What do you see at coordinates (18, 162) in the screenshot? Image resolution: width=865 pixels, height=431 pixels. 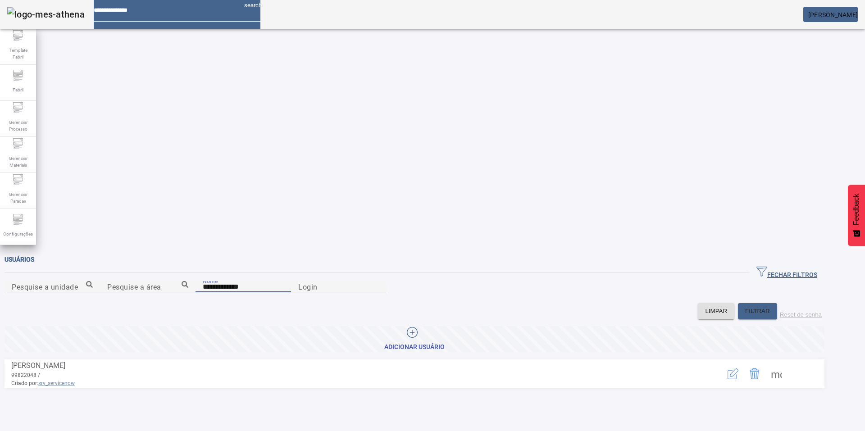 I see `span: Gerenciar Materiais` at bounding box center [18, 162].